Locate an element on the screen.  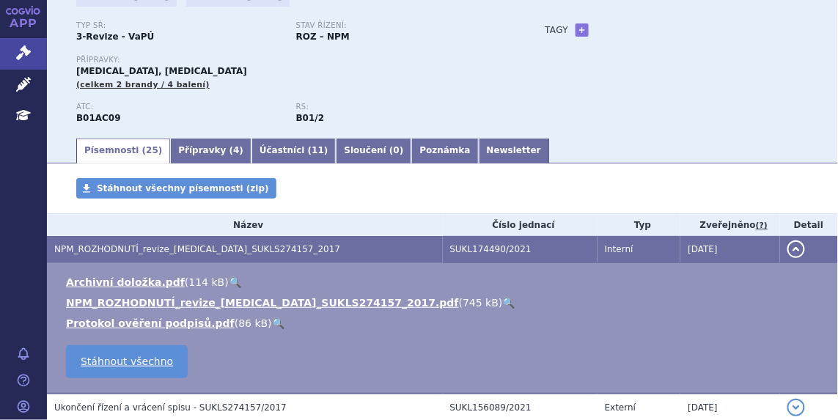
h3: Tagy is located at coordinates (557, 30).